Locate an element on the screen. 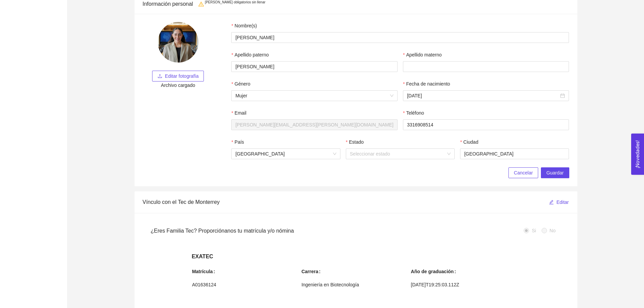 The image size is (644, 308). input: Apellido materno is located at coordinates (486, 66).